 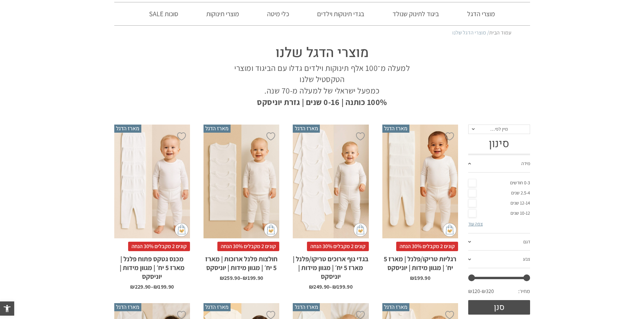 What do you see at coordinates (475, 291) in the screenshot?
I see `span: ₪120` at bounding box center [475, 291].